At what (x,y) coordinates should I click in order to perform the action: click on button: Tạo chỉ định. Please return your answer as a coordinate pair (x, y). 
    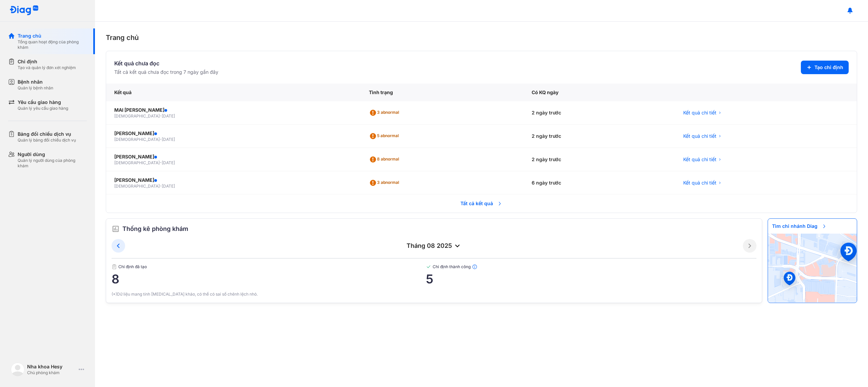
    Looking at the image, I should click on (825, 68).